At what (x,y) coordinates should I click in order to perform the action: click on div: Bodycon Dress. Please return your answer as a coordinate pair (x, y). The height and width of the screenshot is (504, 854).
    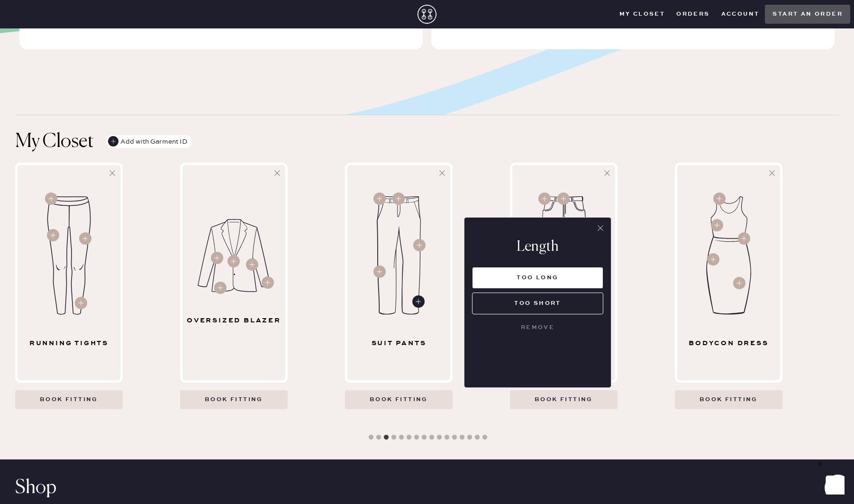
    Looking at the image, I should click on (729, 343).